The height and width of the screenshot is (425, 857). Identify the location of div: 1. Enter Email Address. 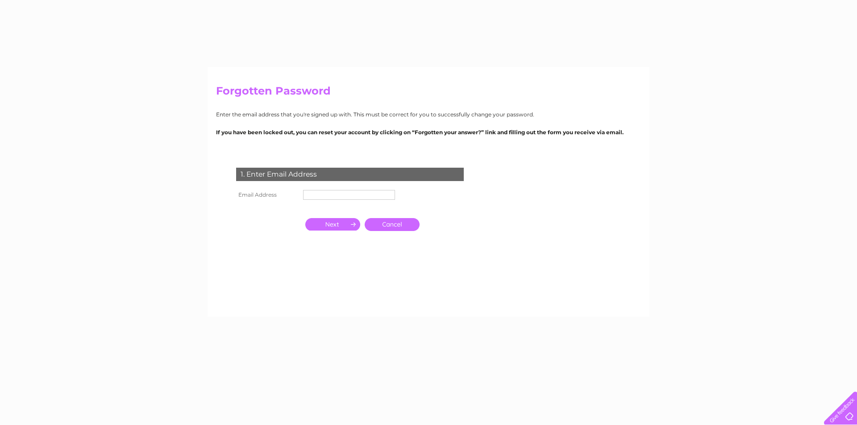
(350, 175).